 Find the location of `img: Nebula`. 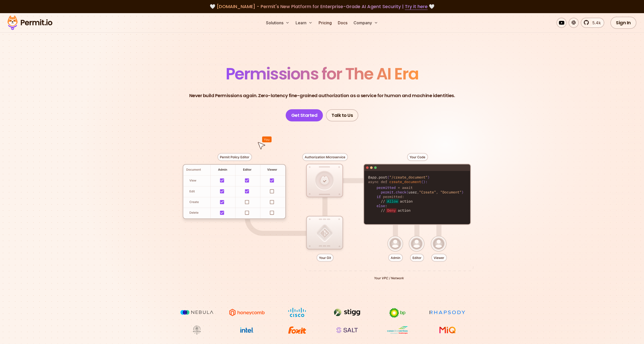

img: Nebula is located at coordinates (197, 312).